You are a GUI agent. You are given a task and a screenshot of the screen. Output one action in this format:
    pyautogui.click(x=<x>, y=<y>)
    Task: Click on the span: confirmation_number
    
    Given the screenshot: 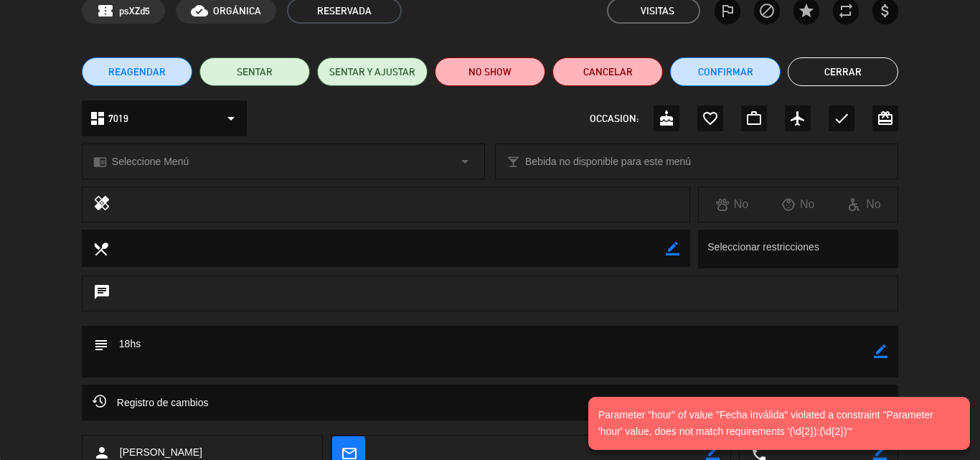 What is the action you would take?
    pyautogui.click(x=105, y=11)
    